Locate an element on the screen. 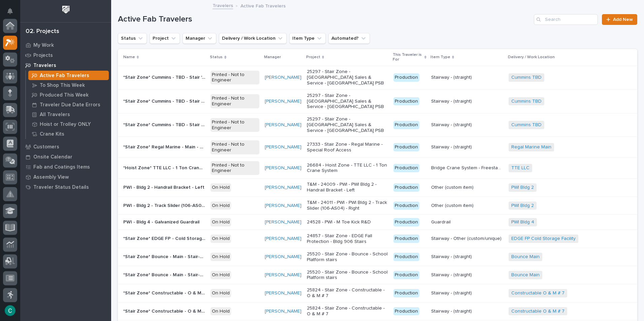 This screenshot has height=321, width=644. a: PWI Bldg 2 is located at coordinates (522, 206).